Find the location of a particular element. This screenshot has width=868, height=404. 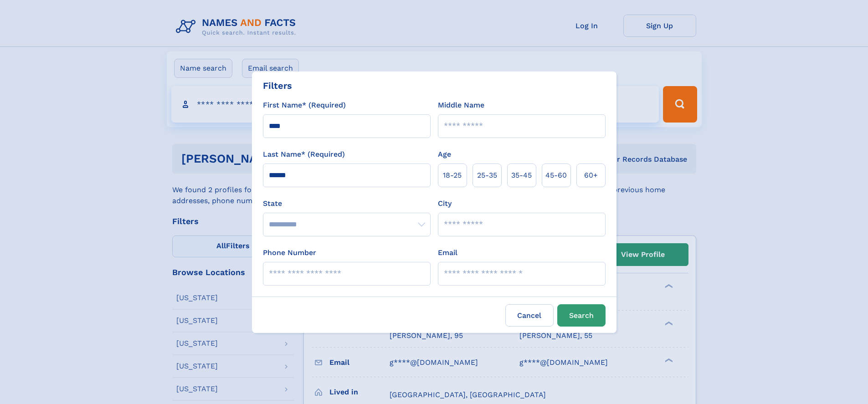

label: First Name* (Required) is located at coordinates (304, 105).